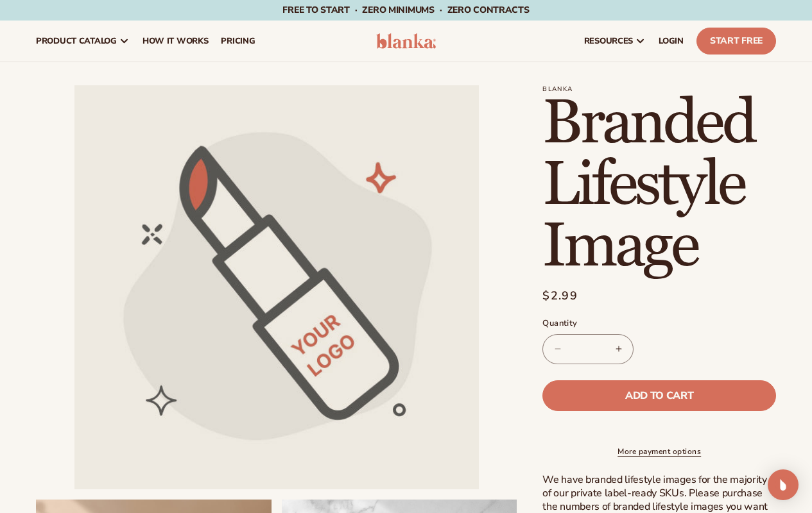  Describe the element at coordinates (659, 89) in the screenshot. I see `p: Blanka` at that location.